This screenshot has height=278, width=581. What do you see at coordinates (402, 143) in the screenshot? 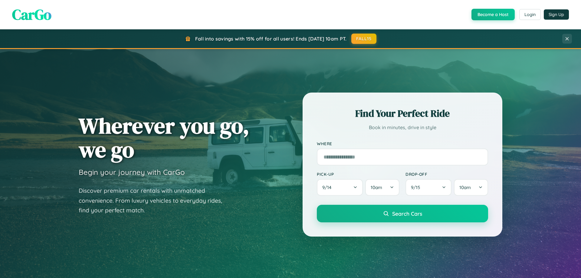
I see `label: Where` at bounding box center [402, 143].